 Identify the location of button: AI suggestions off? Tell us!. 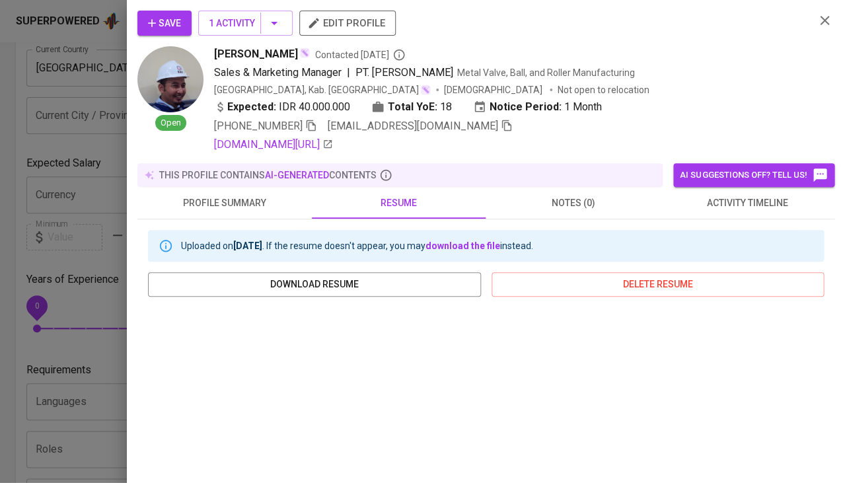
(754, 175).